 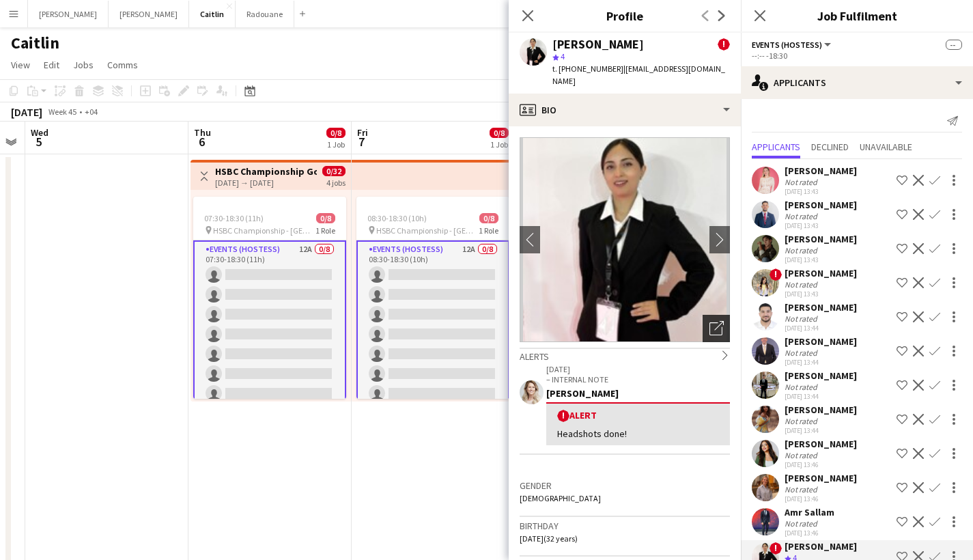 I want to click on span: Events (Hostess), so click(x=787, y=44).